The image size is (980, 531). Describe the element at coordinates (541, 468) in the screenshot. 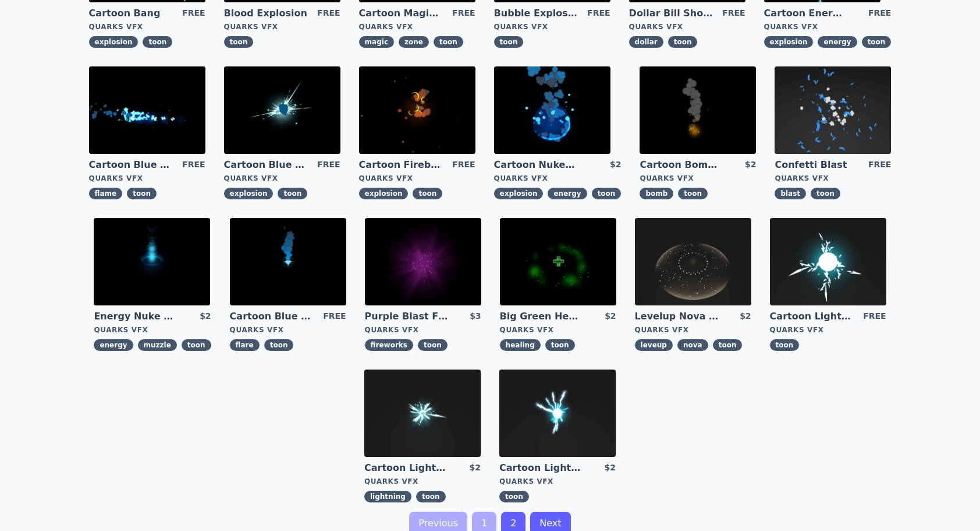

I see `a: Cartoon Lightning Ball with Bloom` at that location.